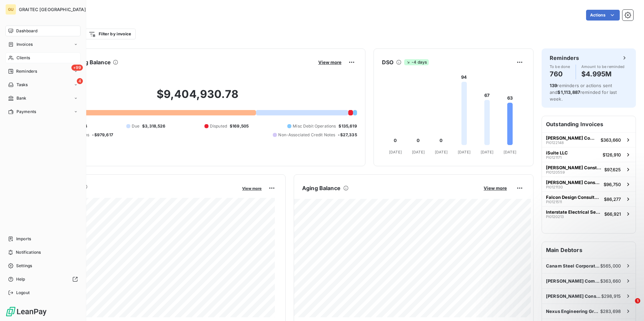 This screenshot has width=644, height=321. Describe the element at coordinates (77, 68) in the screenshot. I see `span: +99` at that location.